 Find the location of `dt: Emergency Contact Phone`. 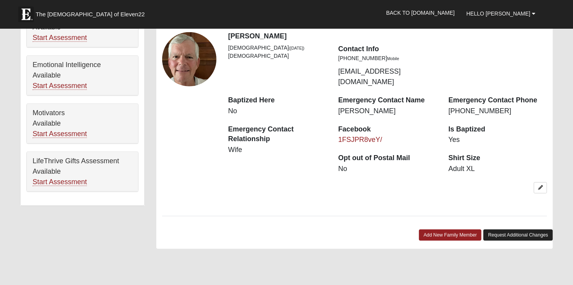

dt: Emergency Contact Phone is located at coordinates (498, 100).